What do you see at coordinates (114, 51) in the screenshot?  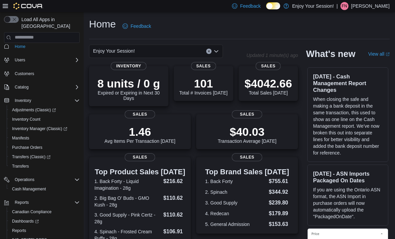 I see `span: Enjoy Your Session!` at bounding box center [114, 51].